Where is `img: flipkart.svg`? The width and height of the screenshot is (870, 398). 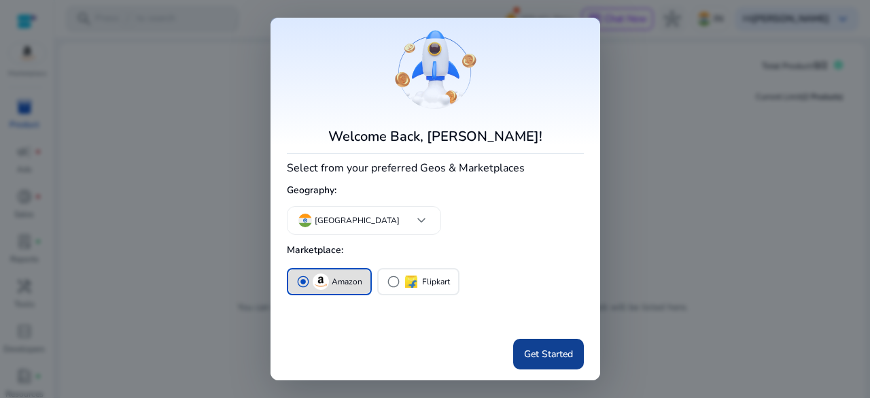
img: flipkart.svg is located at coordinates (411, 281).